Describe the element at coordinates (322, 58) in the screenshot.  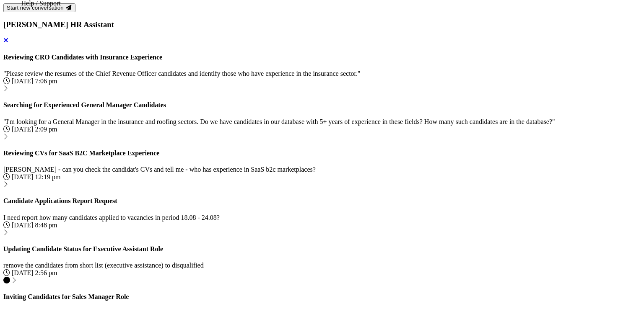
I see `h4: Reviewing CRO Candidates with Insurance Experience` at that location.